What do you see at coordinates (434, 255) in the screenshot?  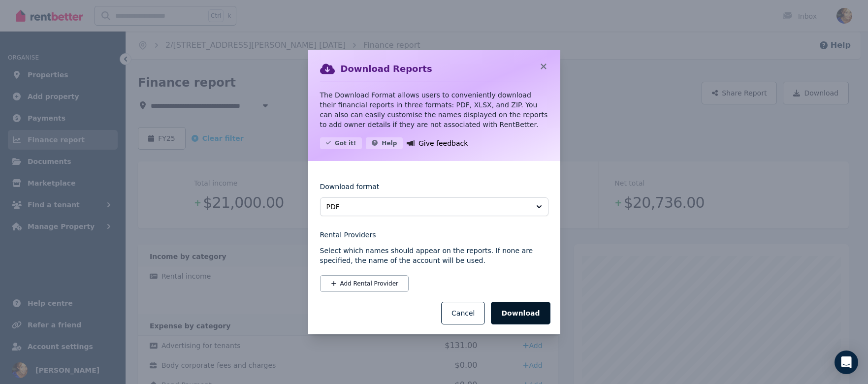 I see `p: Select which names should appear on the reports. If none are specified, the name of the account w...` at bounding box center [434, 255].